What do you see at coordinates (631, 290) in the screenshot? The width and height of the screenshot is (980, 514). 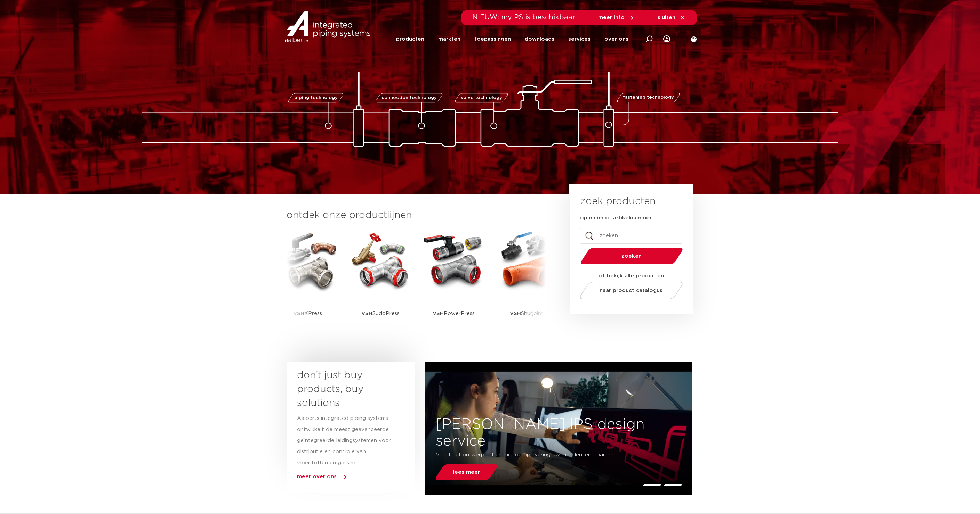 I see `a: naar product catalogus` at bounding box center [631, 290].